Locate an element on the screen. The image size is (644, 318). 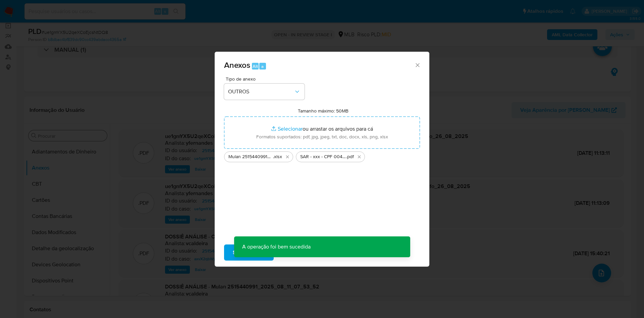
span: .xlsx is located at coordinates (277, 157).